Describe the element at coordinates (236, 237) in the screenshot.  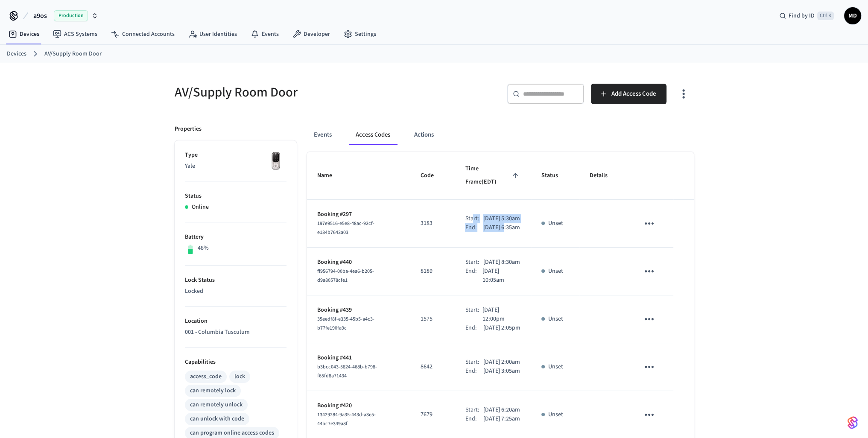
I see `p: Battery` at that location.